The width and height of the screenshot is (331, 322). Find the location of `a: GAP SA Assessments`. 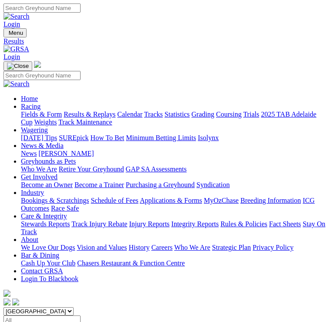

a: GAP SA Assessments is located at coordinates (156, 169).